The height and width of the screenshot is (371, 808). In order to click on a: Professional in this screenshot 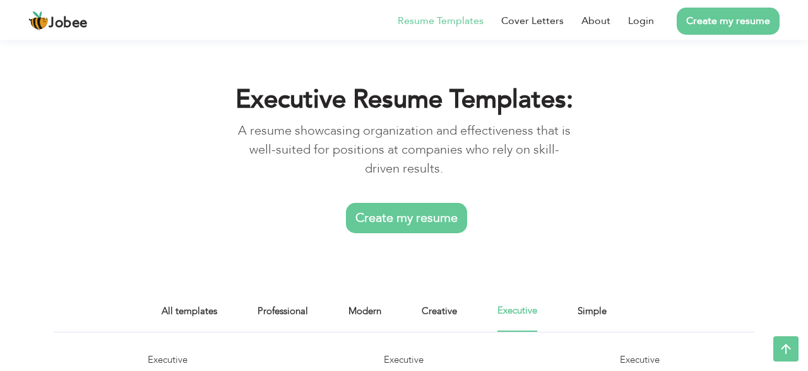, I will do `click(283, 317)`.